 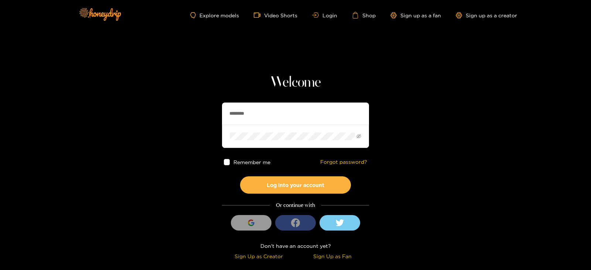 I want to click on h1: Welcome, so click(x=295, y=83).